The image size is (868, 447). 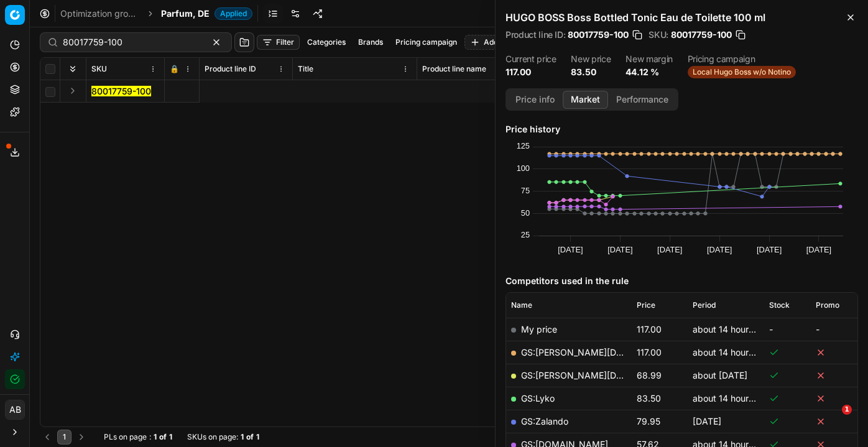 I want to click on span: 1, so click(x=847, y=410).